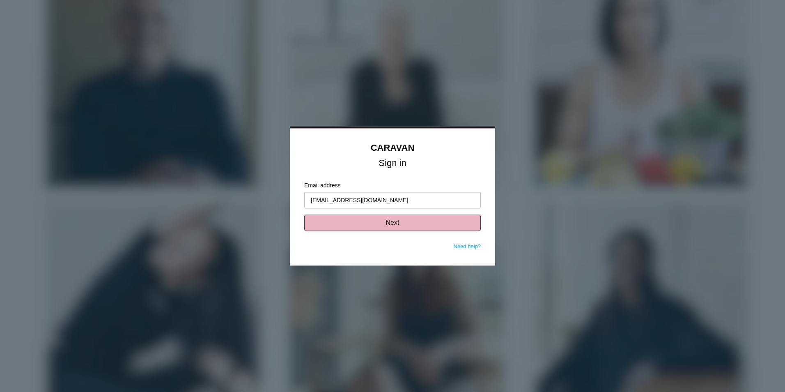  Describe the element at coordinates (393, 186) in the screenshot. I see `label: Email address` at that location.